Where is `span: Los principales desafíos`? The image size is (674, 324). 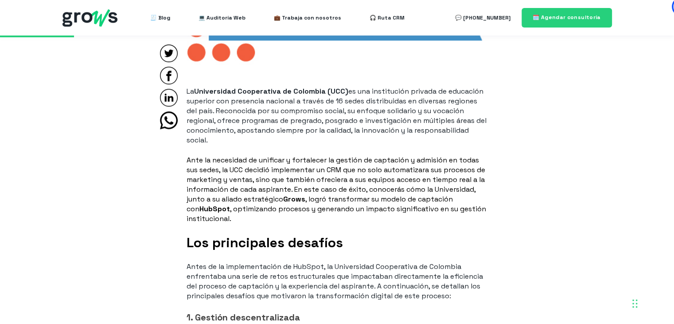
span: Los principales desafíos is located at coordinates (265, 242).